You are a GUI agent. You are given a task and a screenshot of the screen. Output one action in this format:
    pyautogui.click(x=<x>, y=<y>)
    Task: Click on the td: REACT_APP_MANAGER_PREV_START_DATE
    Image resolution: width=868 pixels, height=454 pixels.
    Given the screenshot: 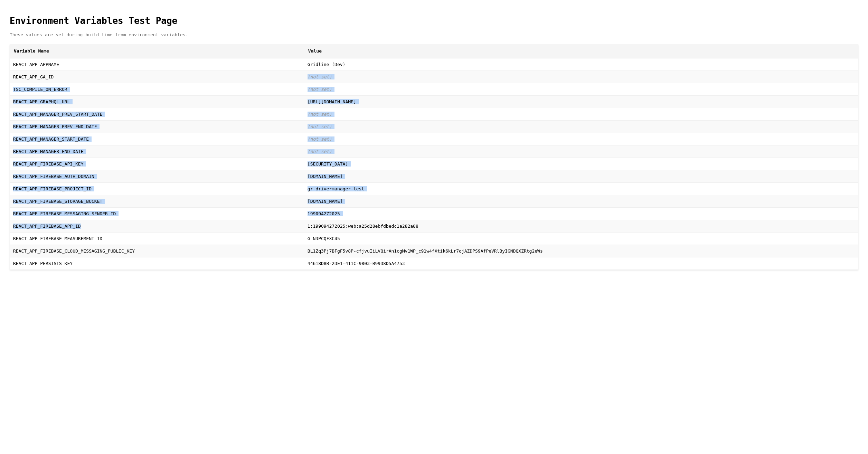 What is the action you would take?
    pyautogui.click(x=157, y=114)
    